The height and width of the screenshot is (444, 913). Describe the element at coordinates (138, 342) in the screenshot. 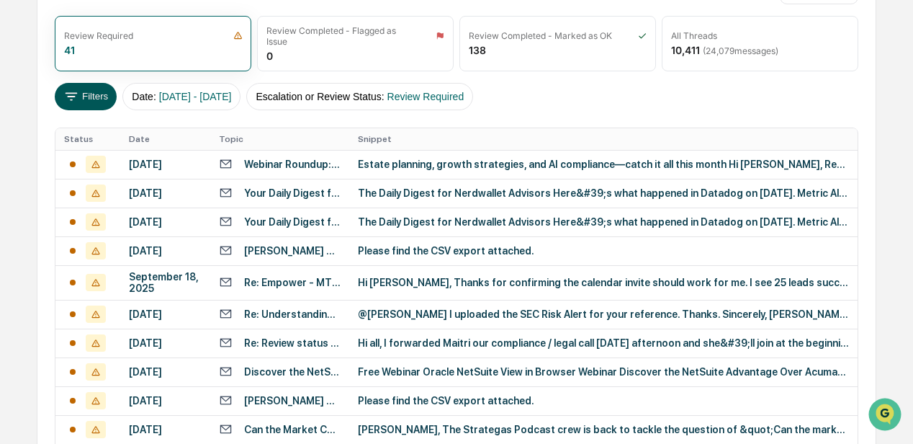

I see `a: Powered byPylon` at that location.